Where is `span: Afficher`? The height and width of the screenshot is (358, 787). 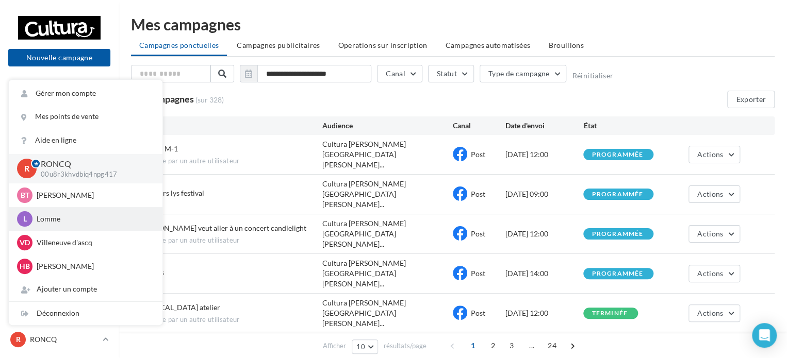
span: Afficher is located at coordinates (334, 346).